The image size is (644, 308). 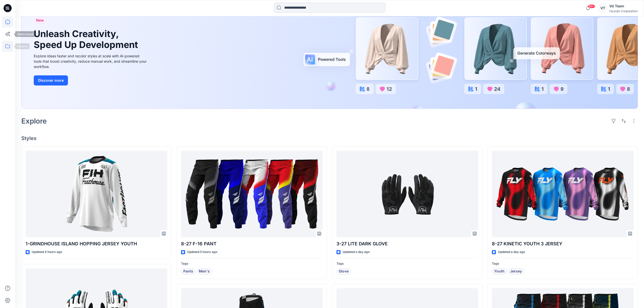 I want to click on span: Youth, so click(x=499, y=272).